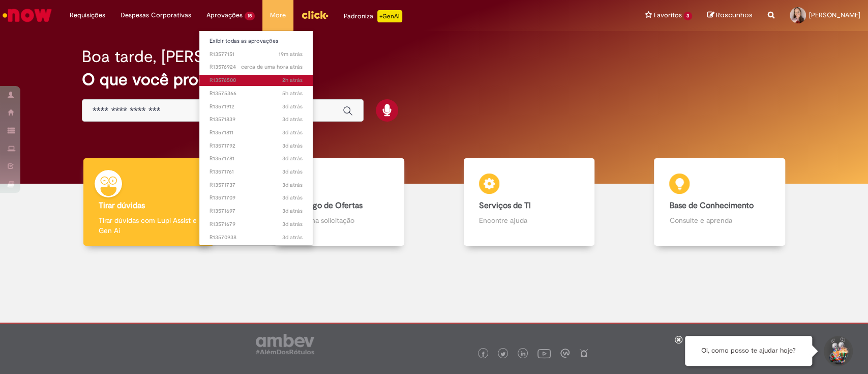  Describe the element at coordinates (293, 106) in the screenshot. I see `time: 26/09/2025 17:06:50` at that location.